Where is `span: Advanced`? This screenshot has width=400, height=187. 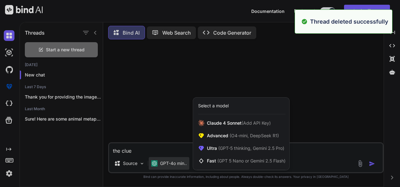
span: Advanced is located at coordinates (243, 136).